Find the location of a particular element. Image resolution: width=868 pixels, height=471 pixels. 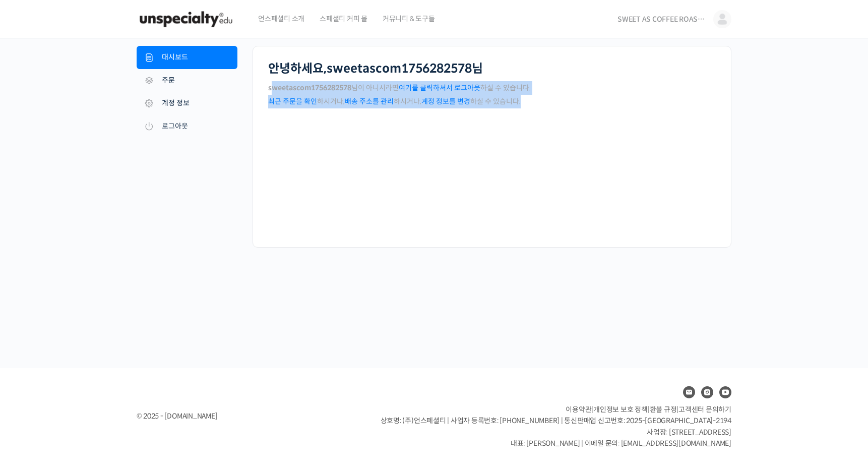

a: 홈 is located at coordinates (35, 332).